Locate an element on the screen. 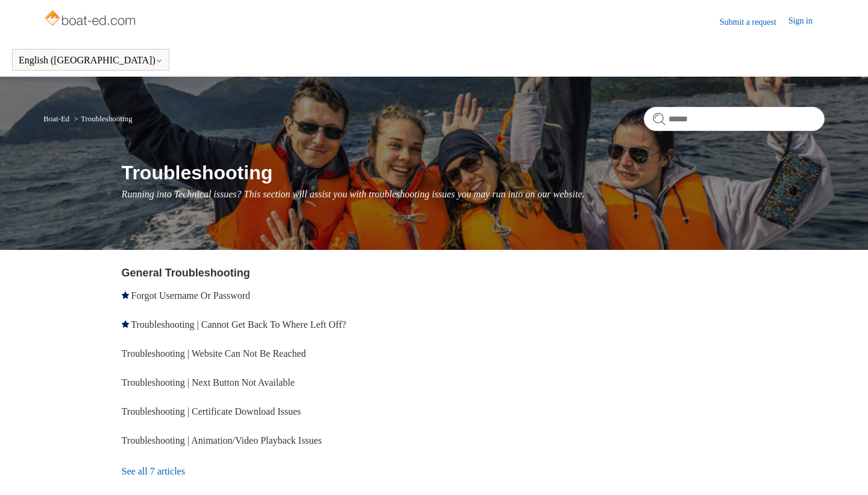 The image size is (868, 495). a: Sign in is located at coordinates (806, 21).